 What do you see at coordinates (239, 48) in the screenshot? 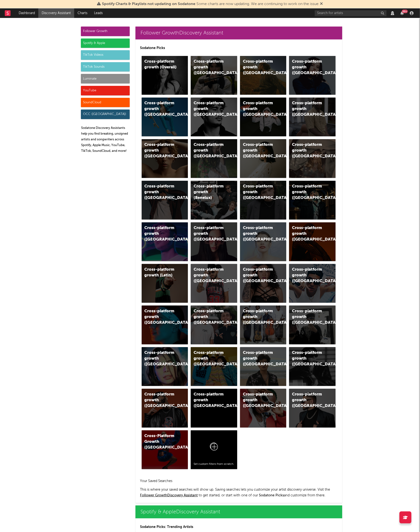
I see `p: Sodatone Picks` at bounding box center [239, 48].